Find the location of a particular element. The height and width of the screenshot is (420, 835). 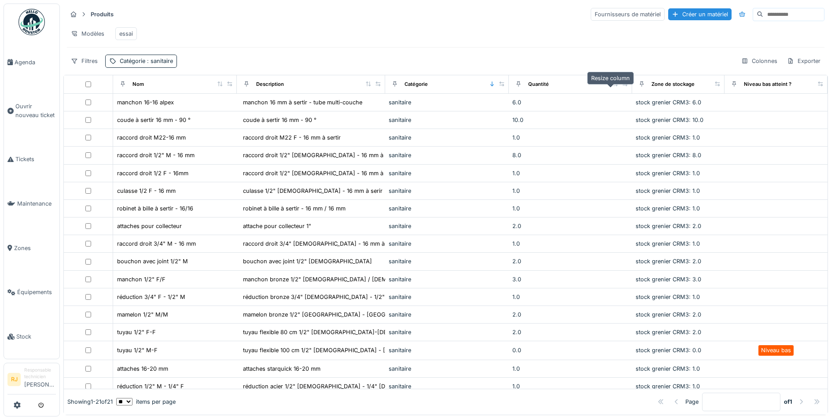

div: raccord droit 1/2 F - 16mm is located at coordinates (153, 173).